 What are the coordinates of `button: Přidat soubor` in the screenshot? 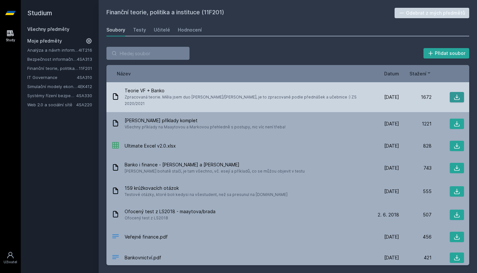 It's located at (447, 53).